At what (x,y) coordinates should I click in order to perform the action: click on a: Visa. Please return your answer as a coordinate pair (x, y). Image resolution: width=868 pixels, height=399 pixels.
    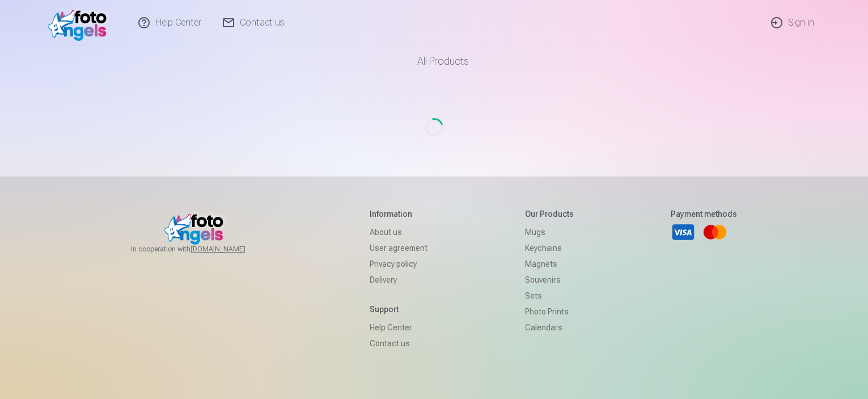
    Looking at the image, I should click on (683, 232).